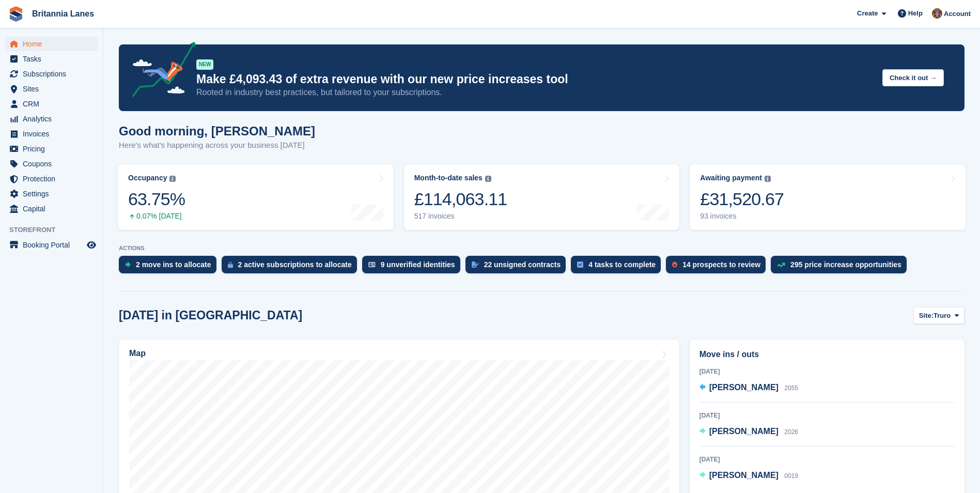 The image size is (980, 493). What do you see at coordinates (826, 355) in the screenshot?
I see `h2: Move ins / outs` at bounding box center [826, 355].